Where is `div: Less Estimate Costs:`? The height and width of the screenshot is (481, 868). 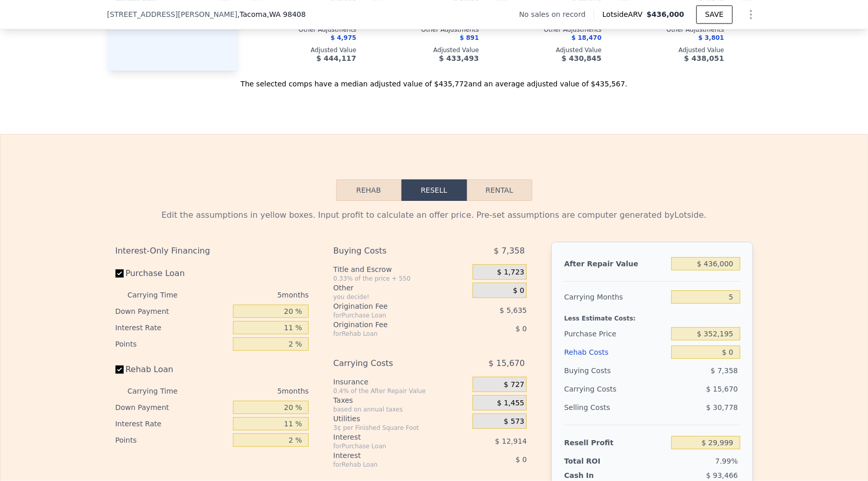 div: Less Estimate Costs: is located at coordinates (652, 315).